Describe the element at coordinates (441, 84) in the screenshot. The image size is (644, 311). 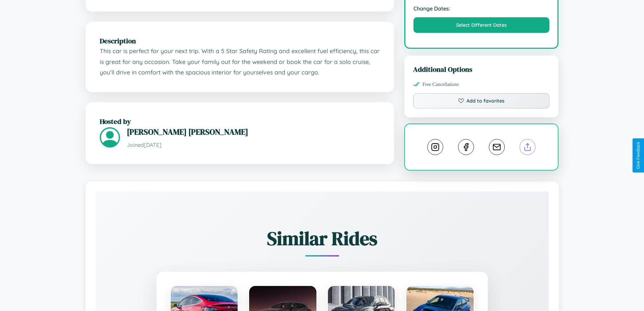
I see `span: Free Cancellations` at that location.